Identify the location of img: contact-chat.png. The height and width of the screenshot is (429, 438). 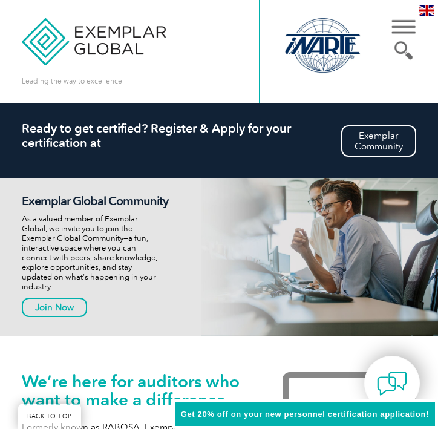
(392, 384).